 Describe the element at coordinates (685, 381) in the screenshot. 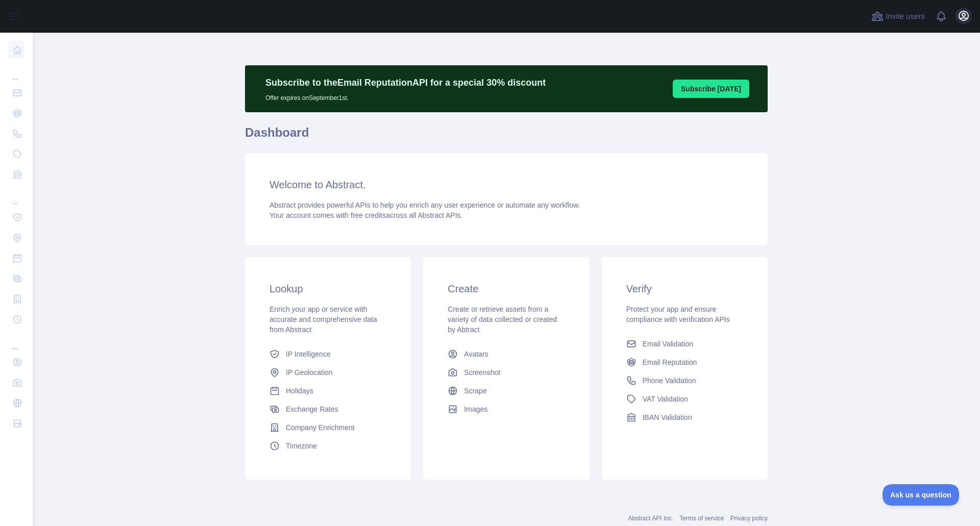

I see `a: Phone Validation` at that location.